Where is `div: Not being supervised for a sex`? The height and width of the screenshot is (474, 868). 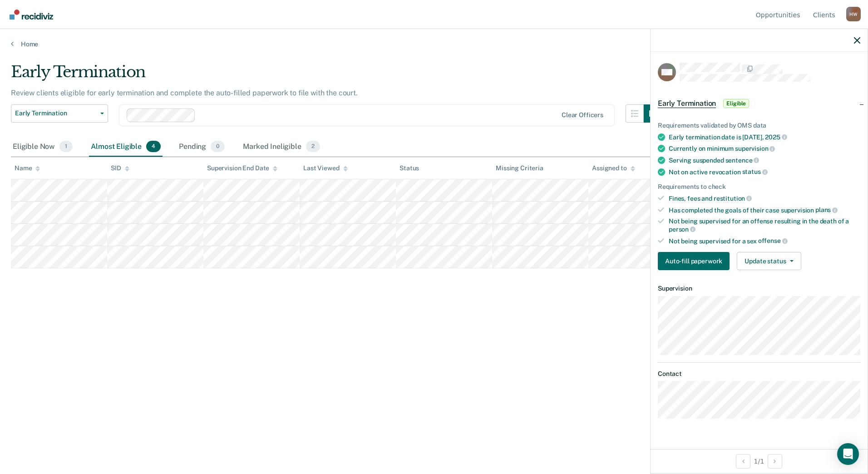
div: Not being supervised for a sex is located at coordinates (765, 241).